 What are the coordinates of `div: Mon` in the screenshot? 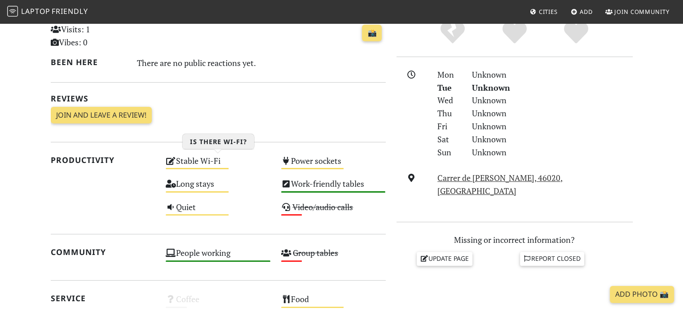 It's located at (449, 75).